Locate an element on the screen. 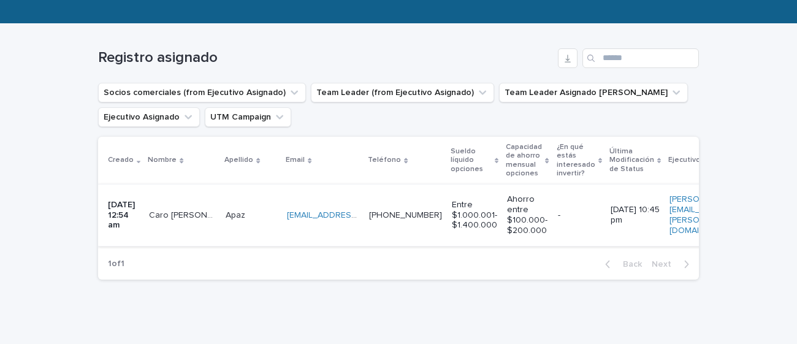 The height and width of the screenshot is (344, 797). input: Search is located at coordinates (640, 58).